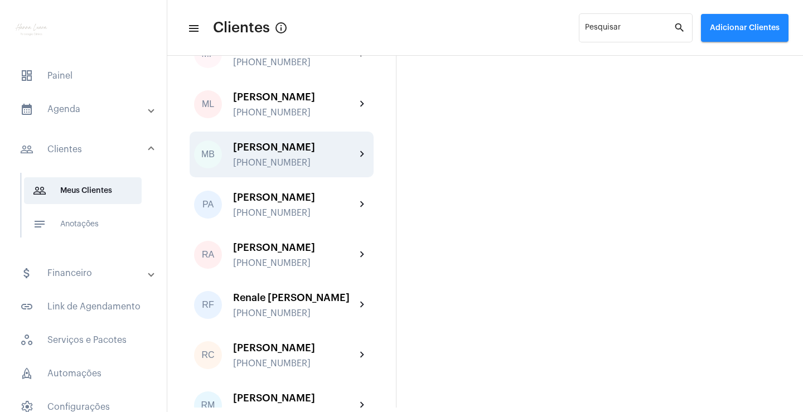  I want to click on div: MB, so click(208, 154).